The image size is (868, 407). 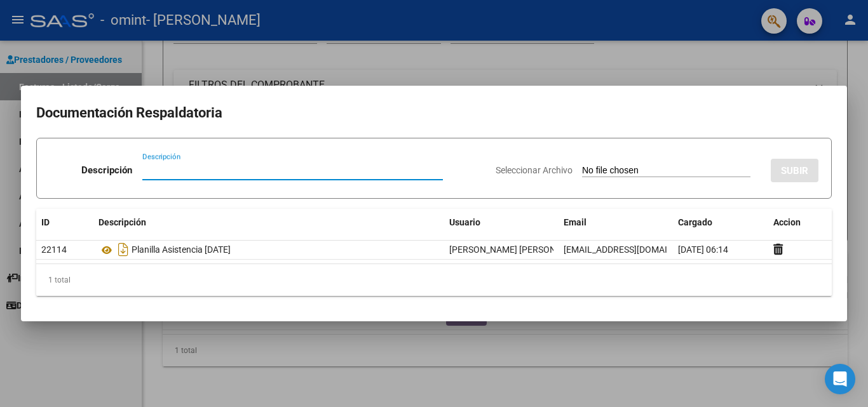 What do you see at coordinates (65, 222) in the screenshot?
I see `datatable-header-cell: ID` at bounding box center [65, 222].